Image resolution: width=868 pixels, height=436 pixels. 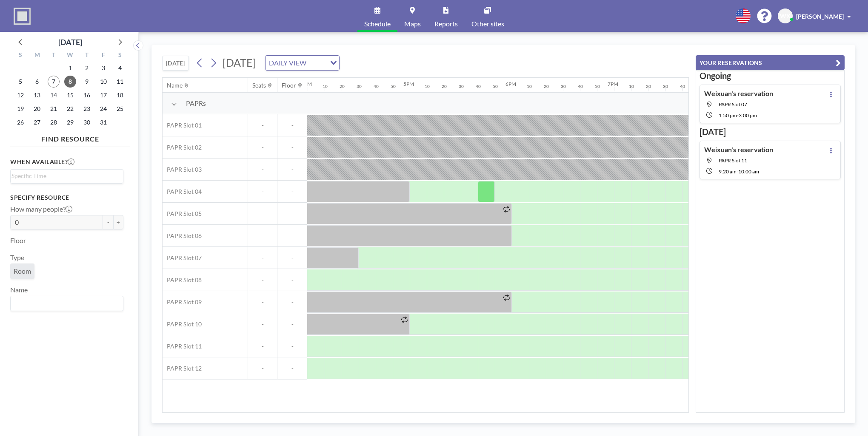 I want to click on span: Monday, October 27, 2025, so click(x=37, y=122).